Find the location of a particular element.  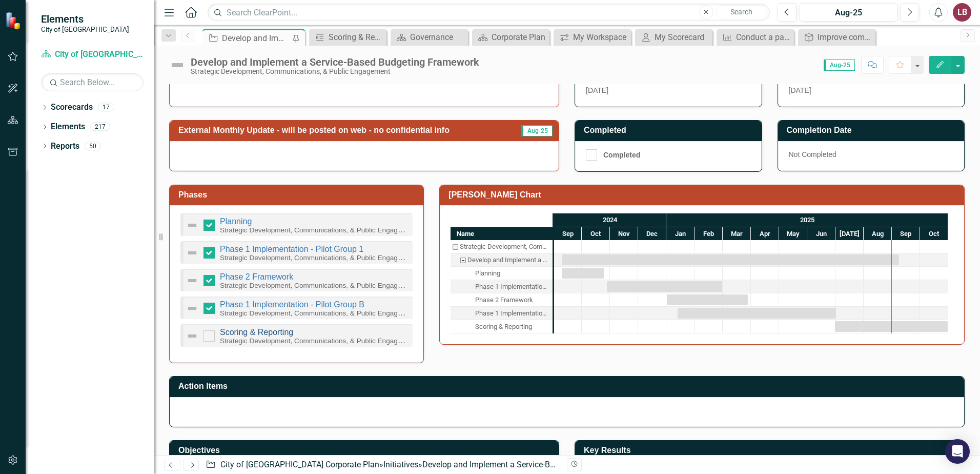

div: 2025 is located at coordinates (807, 220).